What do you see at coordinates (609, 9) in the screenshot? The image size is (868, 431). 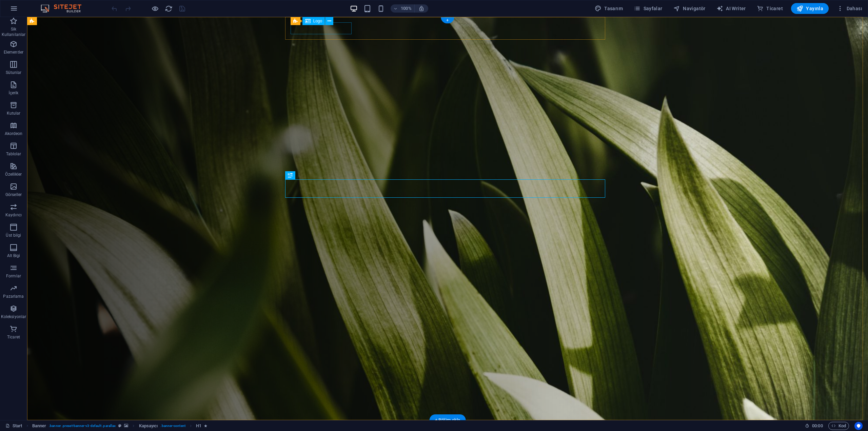 I see `button: Tasarım` at bounding box center [609, 9].